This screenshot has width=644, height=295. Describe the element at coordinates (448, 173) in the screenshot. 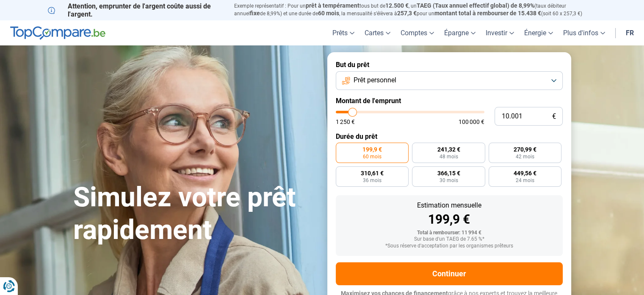

I see `span: 366,15 €` at that location.